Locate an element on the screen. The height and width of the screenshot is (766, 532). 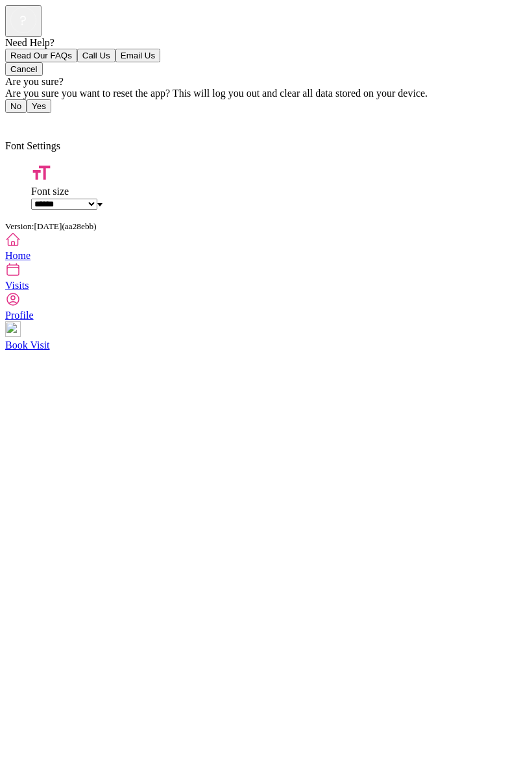
button: Call Us is located at coordinates (96, 55).